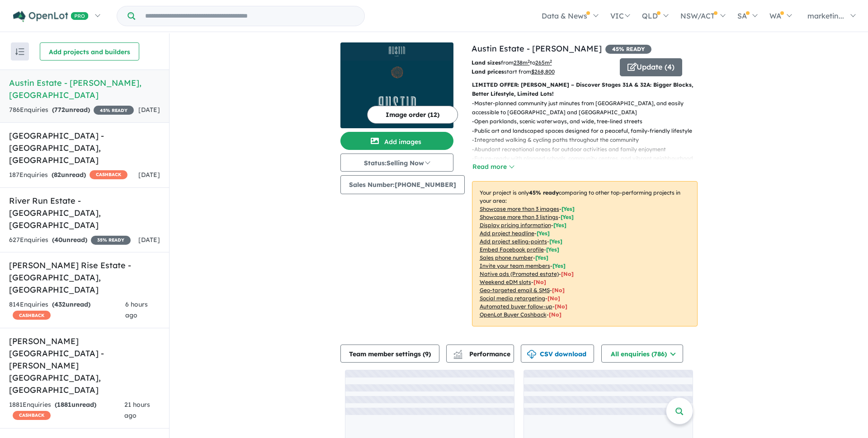  What do you see at coordinates (70, 240) in the screenshot?
I see `div: 627 Enquir ies` at bounding box center [70, 240].